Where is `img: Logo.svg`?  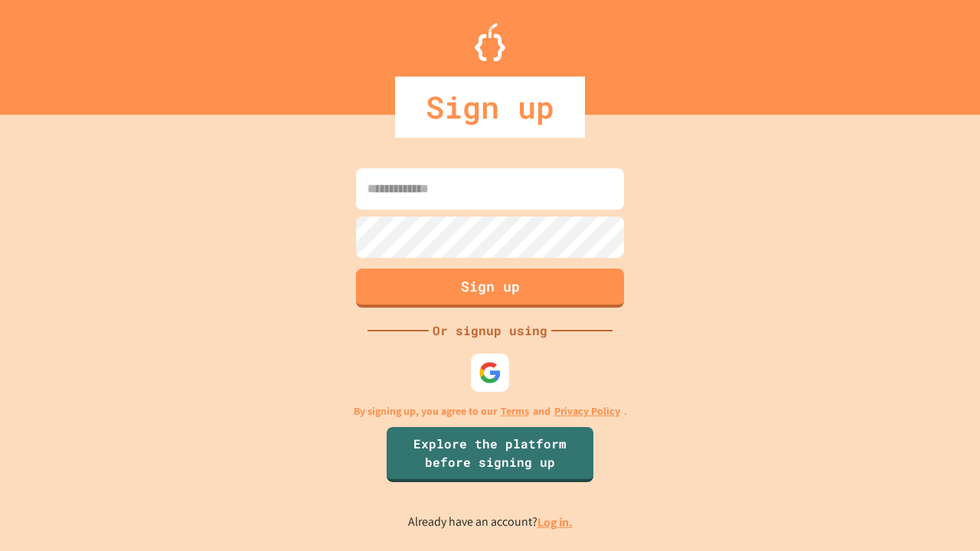
img: Logo.svg is located at coordinates (490, 42).